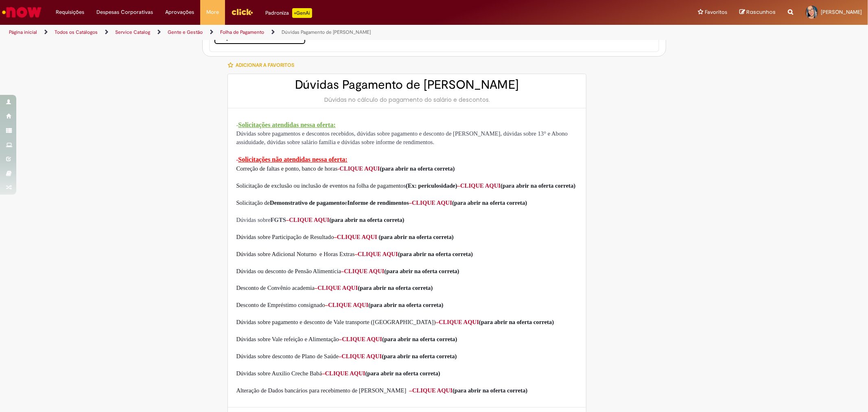 The height and width of the screenshot is (412, 868). I want to click on a: Service Catalog, so click(132, 32).